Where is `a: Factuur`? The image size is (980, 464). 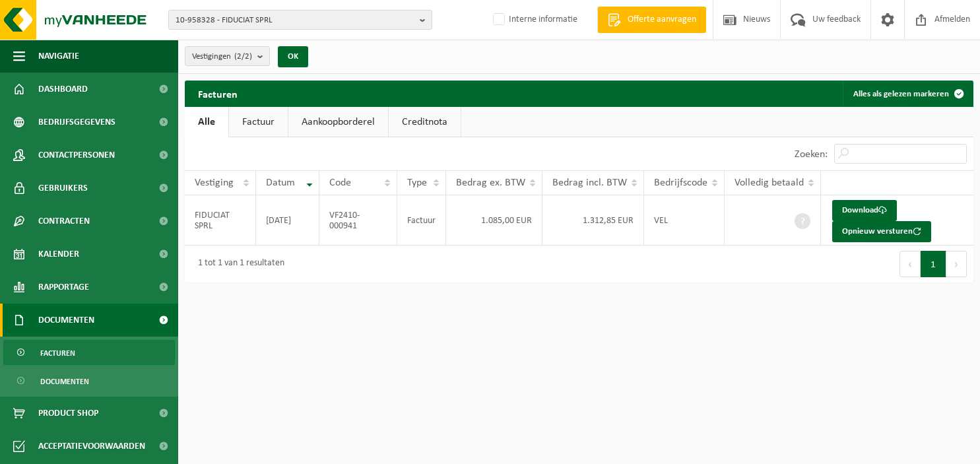 a: Factuur is located at coordinates (258, 122).